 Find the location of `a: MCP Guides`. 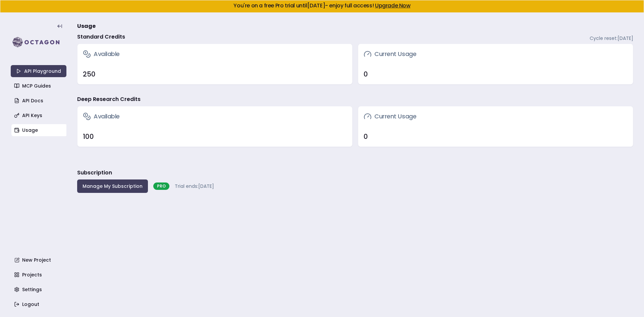

a: MCP Guides is located at coordinates (39, 86).